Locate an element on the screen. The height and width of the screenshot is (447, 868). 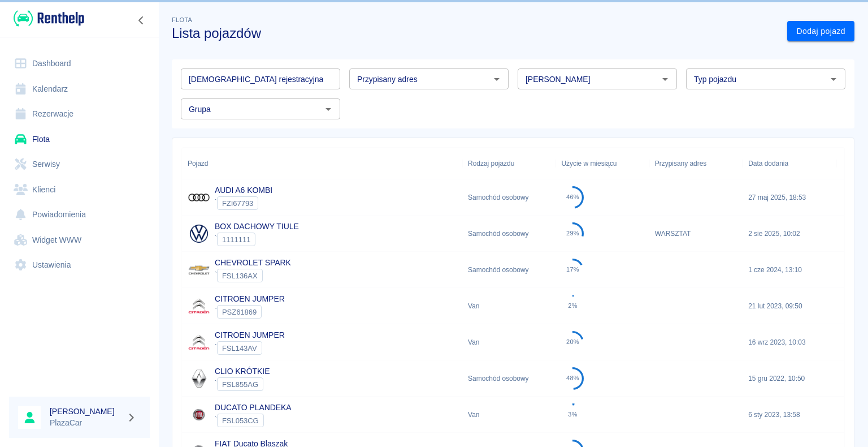
a: DUCATO PLANDEKA is located at coordinates (253, 407).